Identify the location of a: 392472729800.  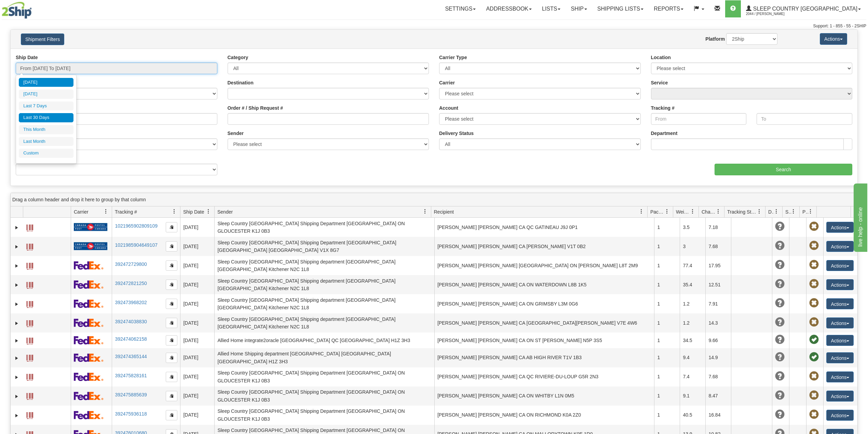
(131, 264).